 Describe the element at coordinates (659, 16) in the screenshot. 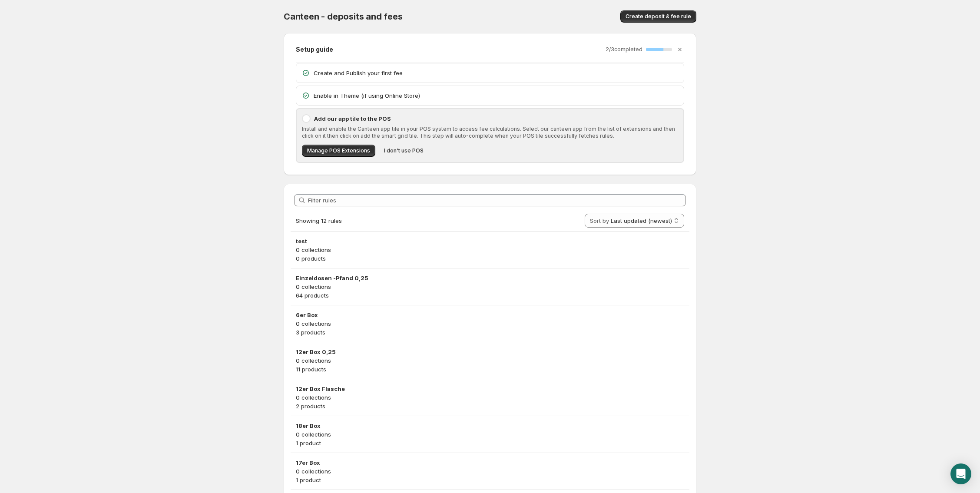

I see `span: Create deposit & fee rule` at that location.